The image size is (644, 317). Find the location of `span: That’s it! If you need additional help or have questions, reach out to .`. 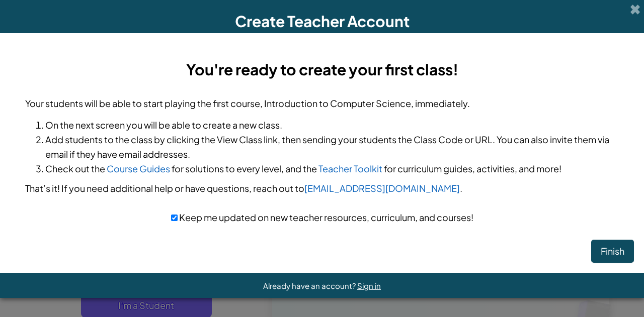

span: That’s it! If you need additional help or have questions, reach out to . is located at coordinates (244, 188).